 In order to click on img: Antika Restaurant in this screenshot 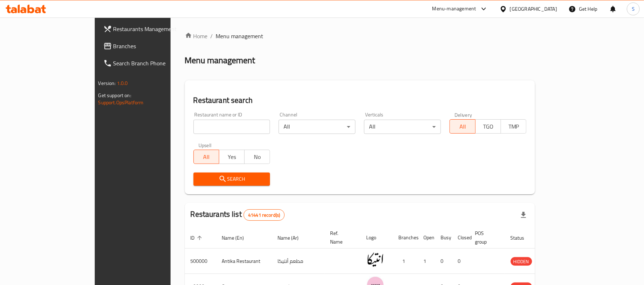, I will do `click(376, 259)`.